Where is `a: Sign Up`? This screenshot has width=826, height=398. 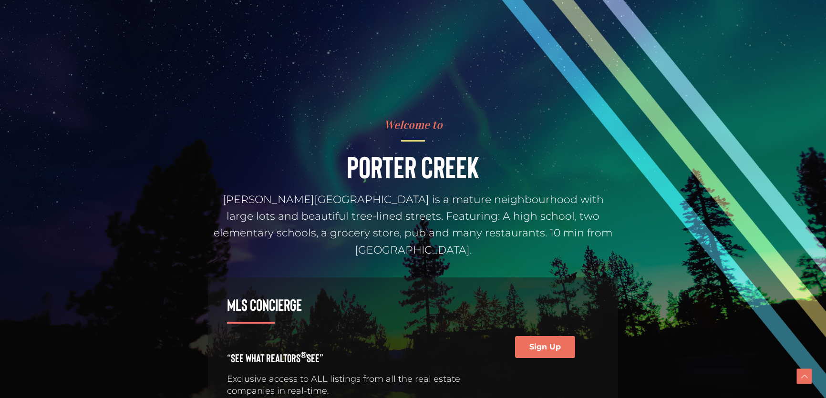 a: Sign Up is located at coordinates (545, 347).